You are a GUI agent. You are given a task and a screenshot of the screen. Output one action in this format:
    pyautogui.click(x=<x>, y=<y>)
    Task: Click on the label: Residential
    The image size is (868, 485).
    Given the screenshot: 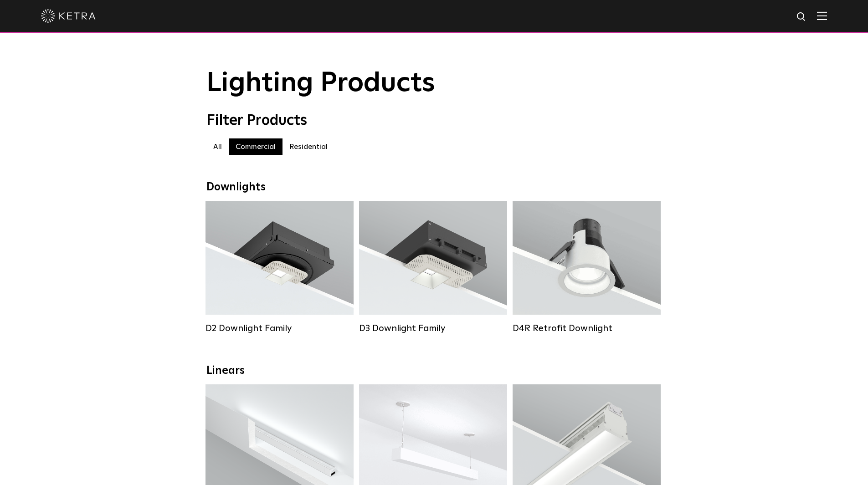 What is the action you would take?
    pyautogui.click(x=309, y=147)
    